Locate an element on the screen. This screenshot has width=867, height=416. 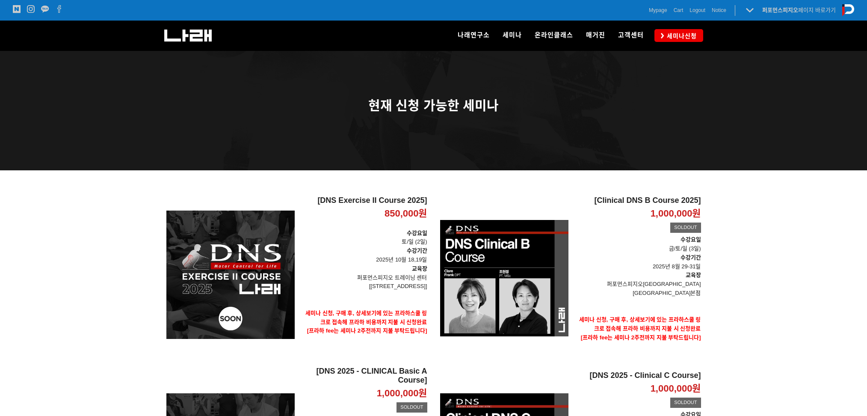
span: Cart is located at coordinates (678, 10).